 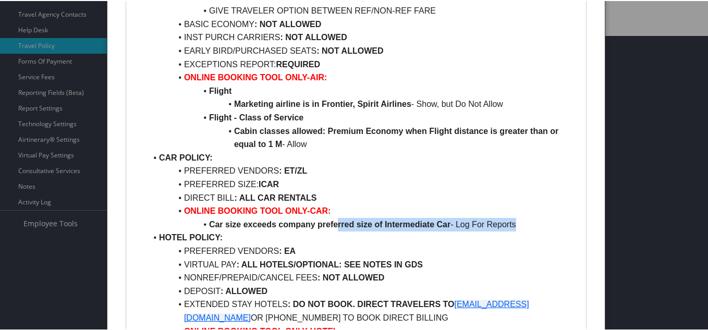 I want to click on strong: : EA, so click(x=287, y=250).